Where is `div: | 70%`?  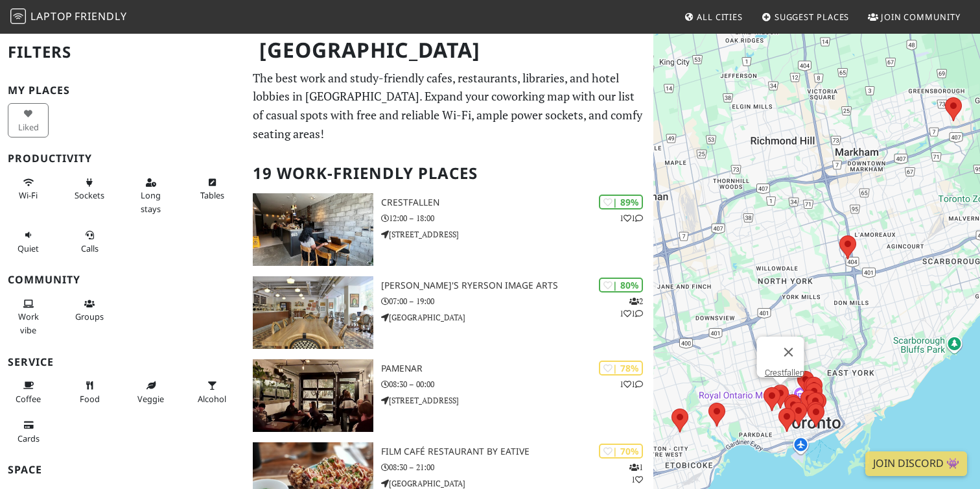
div: | 70% is located at coordinates (621, 451).